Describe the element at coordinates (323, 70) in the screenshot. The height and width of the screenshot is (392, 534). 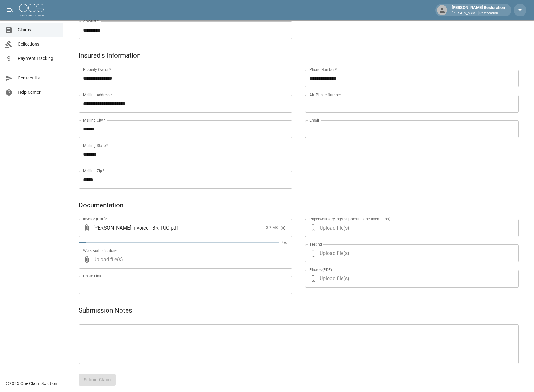
I see `label: Phone Number` at that location.